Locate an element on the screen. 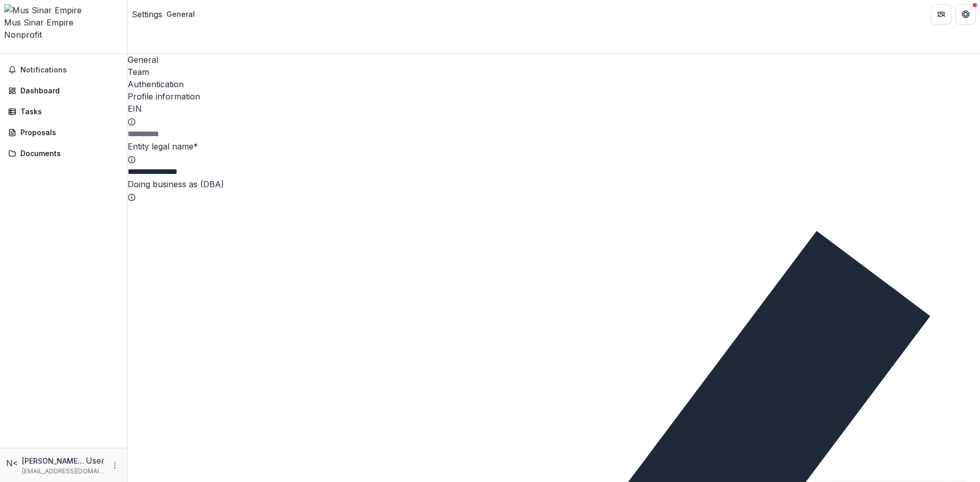  a: General is located at coordinates (554, 60).